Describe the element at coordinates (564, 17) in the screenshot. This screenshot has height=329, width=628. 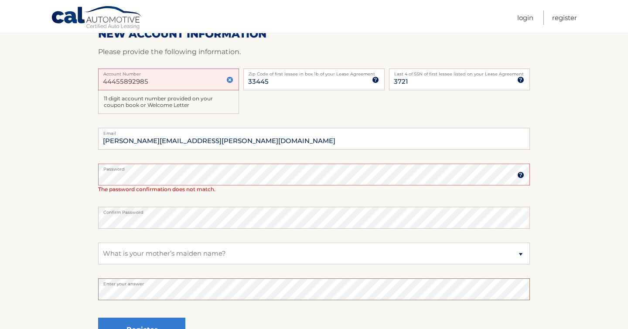
I see `a: Register` at that location.